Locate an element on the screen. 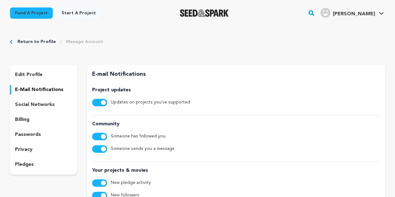  a: Start a project is located at coordinates (79, 13).